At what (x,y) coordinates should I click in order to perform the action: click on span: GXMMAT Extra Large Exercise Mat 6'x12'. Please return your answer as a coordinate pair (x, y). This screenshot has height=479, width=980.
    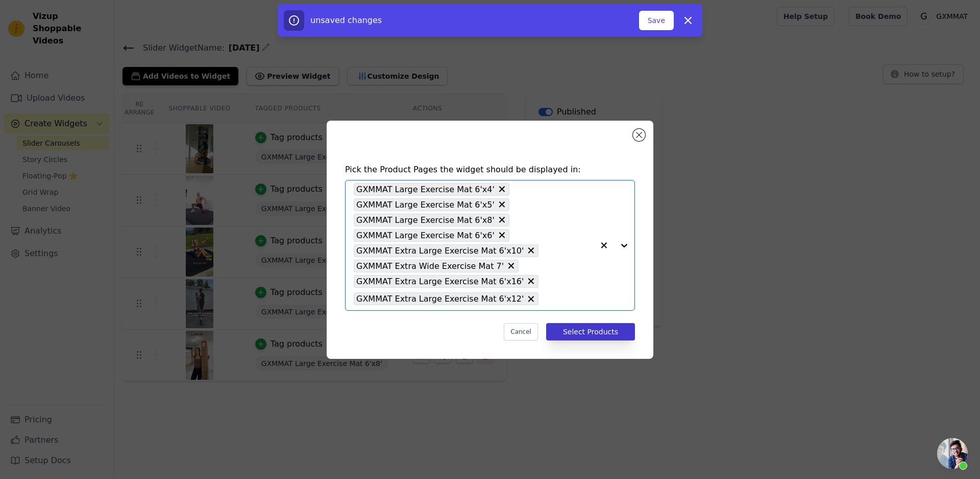
    Looking at the image, I should click on (440, 299).